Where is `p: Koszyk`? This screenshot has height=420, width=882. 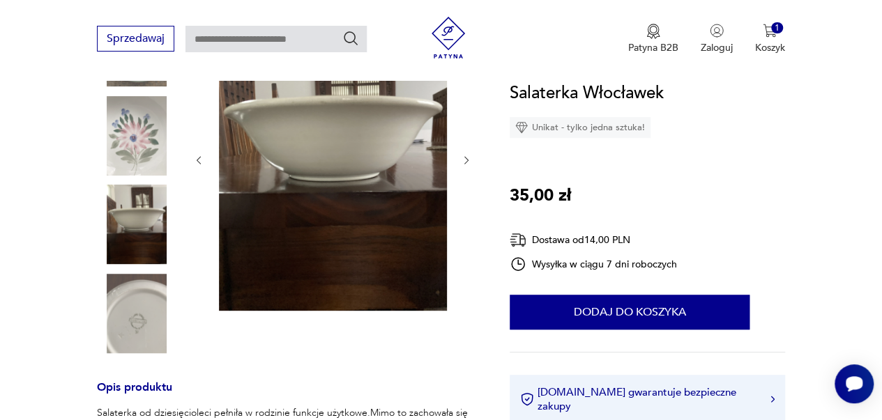 p: Koszyk is located at coordinates (770, 47).